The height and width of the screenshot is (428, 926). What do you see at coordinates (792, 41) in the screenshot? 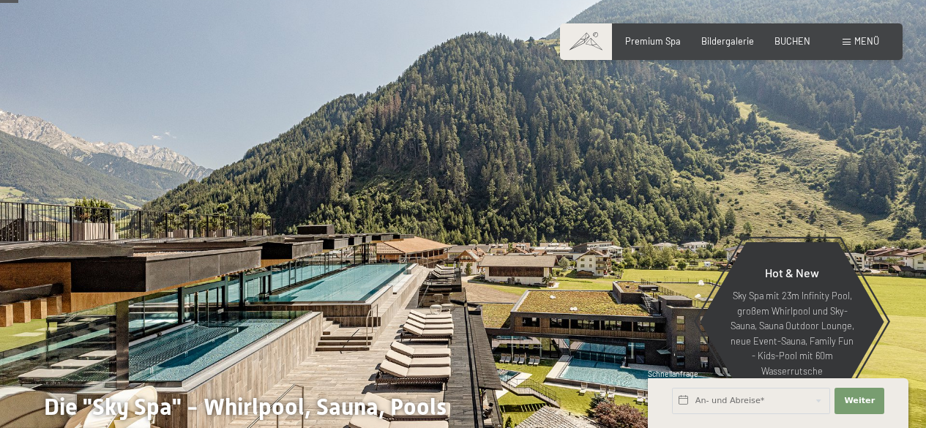
I see `span: BUCHEN` at bounding box center [792, 41].